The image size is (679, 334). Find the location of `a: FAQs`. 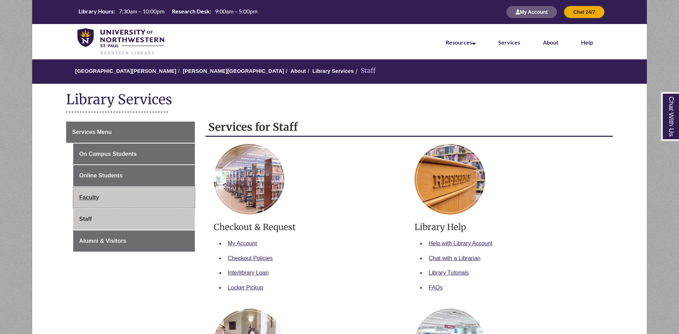

a: FAQs is located at coordinates (435, 287).